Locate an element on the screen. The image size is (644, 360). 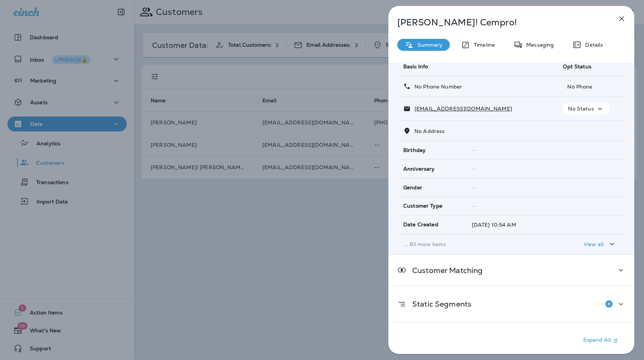
p: View all is located at coordinates (594, 244).